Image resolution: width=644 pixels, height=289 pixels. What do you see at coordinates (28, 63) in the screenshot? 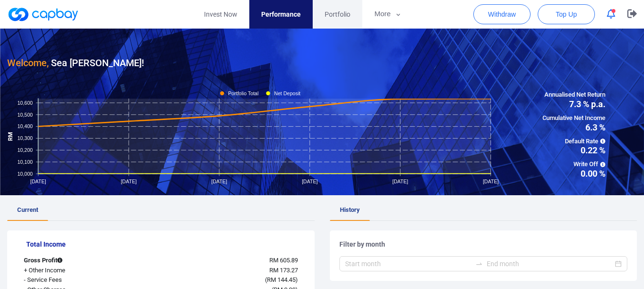
I see `span: Welcome,` at bounding box center [28, 63].